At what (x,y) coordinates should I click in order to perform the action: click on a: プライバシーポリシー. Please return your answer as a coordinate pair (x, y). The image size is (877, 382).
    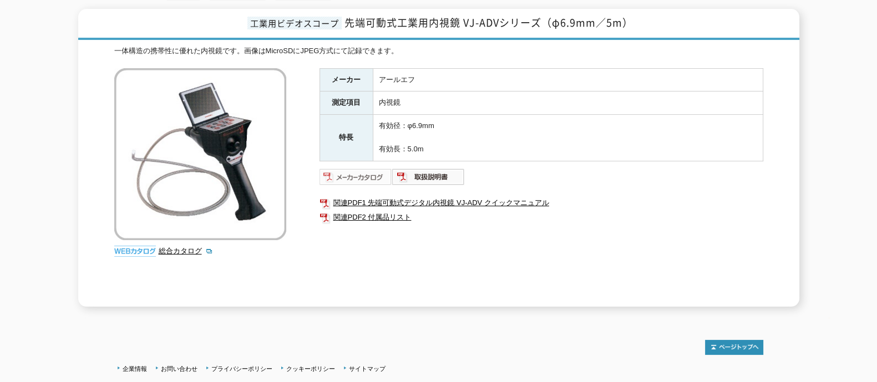
    Looking at the image, I should click on (242, 369).